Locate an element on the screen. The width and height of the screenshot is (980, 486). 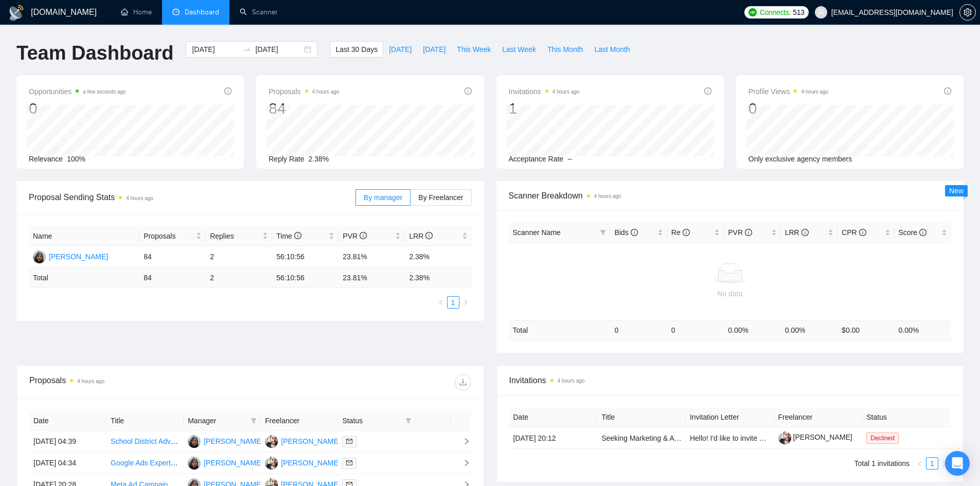
span: 513 is located at coordinates (798, 12).